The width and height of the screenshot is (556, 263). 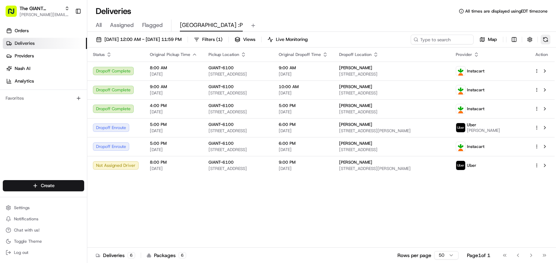 I want to click on button: Filters(1), so click(x=208, y=39).